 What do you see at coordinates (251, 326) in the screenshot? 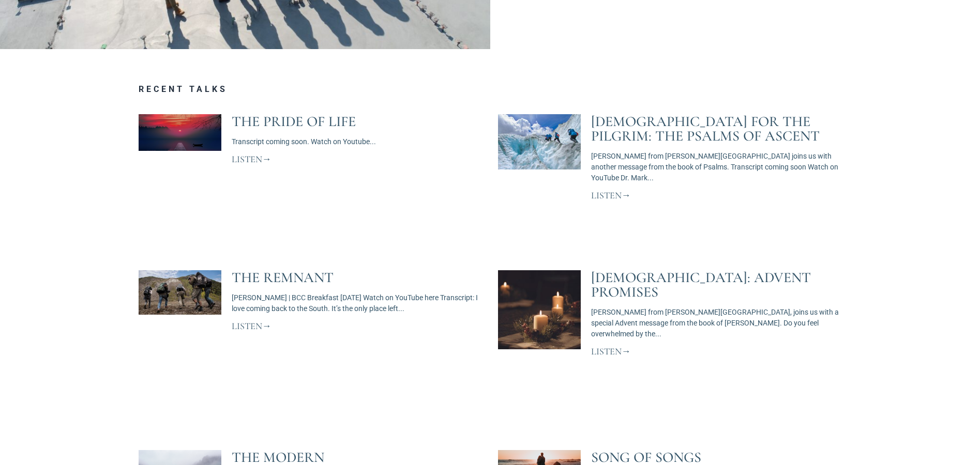
I see `a: Read more about The Remnant` at bounding box center [251, 326].